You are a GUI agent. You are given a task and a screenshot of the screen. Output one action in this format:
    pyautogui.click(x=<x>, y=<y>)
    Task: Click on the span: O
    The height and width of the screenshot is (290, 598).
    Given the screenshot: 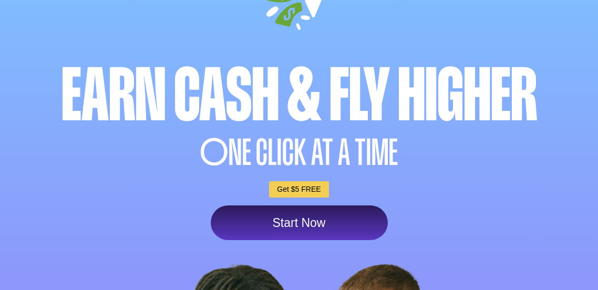 What is the action you would take?
    pyautogui.click(x=215, y=152)
    